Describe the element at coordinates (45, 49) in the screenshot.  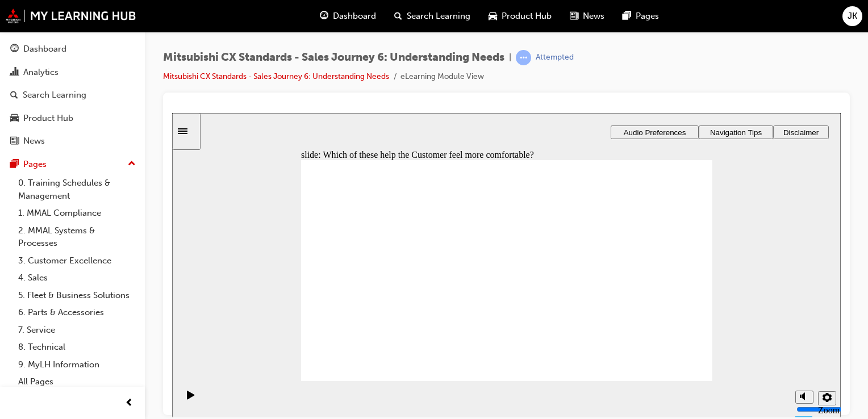
I see `div: Dashboard` at that location.